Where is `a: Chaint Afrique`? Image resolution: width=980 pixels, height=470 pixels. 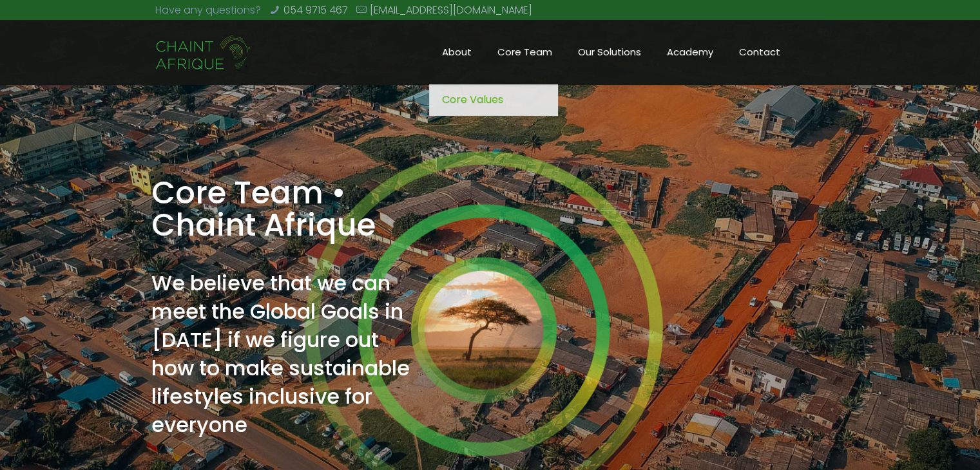
a: Chaint Afrique is located at coordinates (204, 53).